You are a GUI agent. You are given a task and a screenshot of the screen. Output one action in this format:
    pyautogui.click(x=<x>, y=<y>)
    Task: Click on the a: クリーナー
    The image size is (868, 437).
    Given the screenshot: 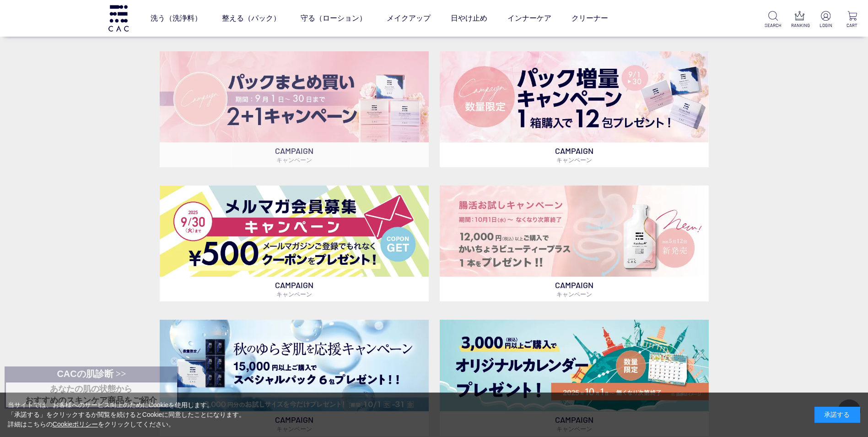 What is the action you would take?
    pyautogui.click(x=590, y=18)
    